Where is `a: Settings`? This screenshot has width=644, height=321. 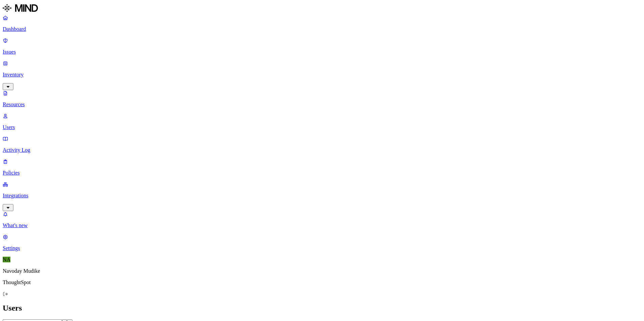
a: Settings is located at coordinates (322, 243).